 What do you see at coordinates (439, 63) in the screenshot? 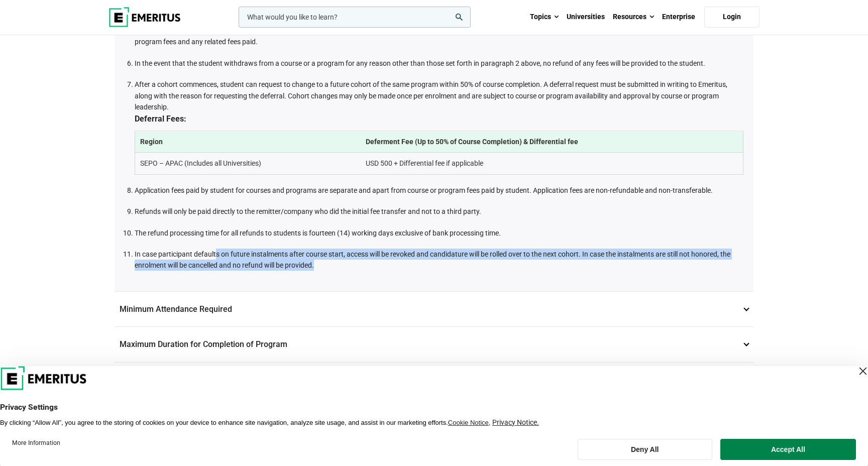
I see `li: In the event that the student withdraws from a course or a program for any reason other than thos...` at bounding box center [439, 63].